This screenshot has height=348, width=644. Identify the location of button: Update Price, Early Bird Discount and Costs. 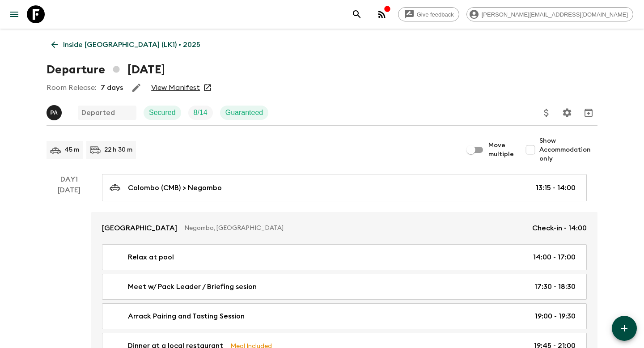
(546, 113).